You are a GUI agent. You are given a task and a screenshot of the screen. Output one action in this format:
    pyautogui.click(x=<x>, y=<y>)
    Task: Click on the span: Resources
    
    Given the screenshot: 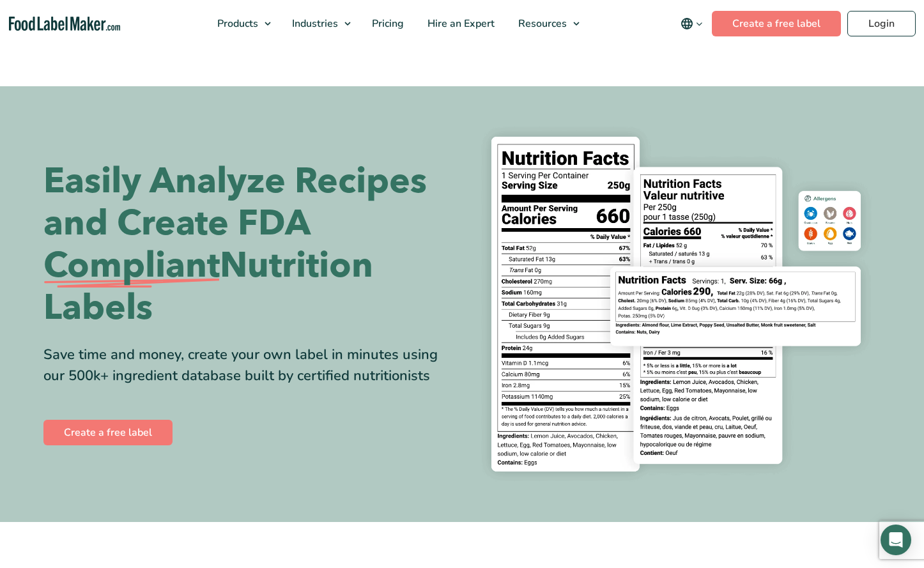 What is the action you would take?
    pyautogui.click(x=541, y=24)
    